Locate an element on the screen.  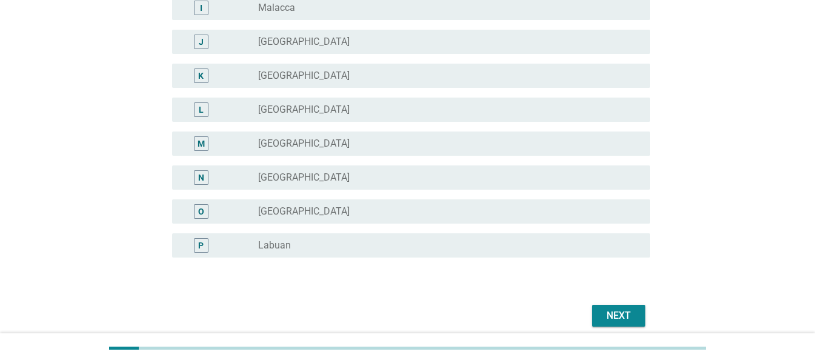
div: I is located at coordinates (201, 7).